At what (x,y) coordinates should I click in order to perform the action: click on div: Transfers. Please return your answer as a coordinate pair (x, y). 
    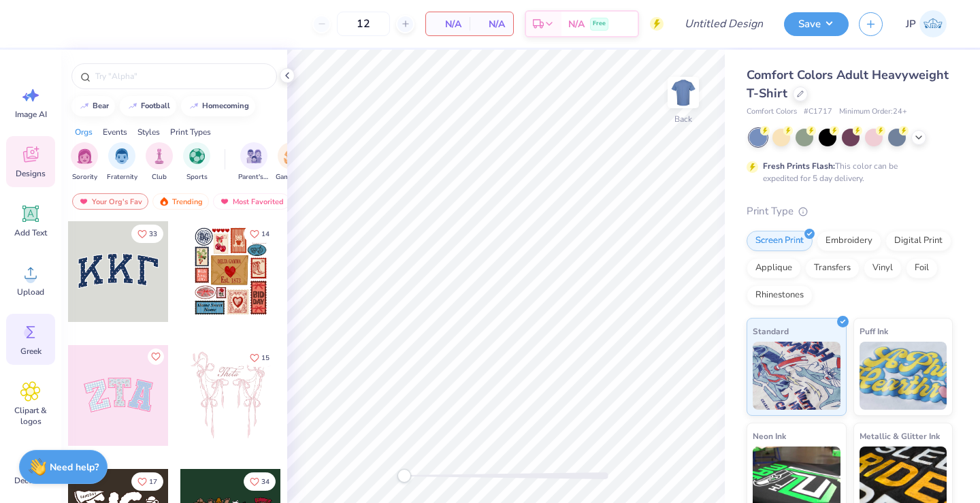
    Looking at the image, I should click on (832, 268).